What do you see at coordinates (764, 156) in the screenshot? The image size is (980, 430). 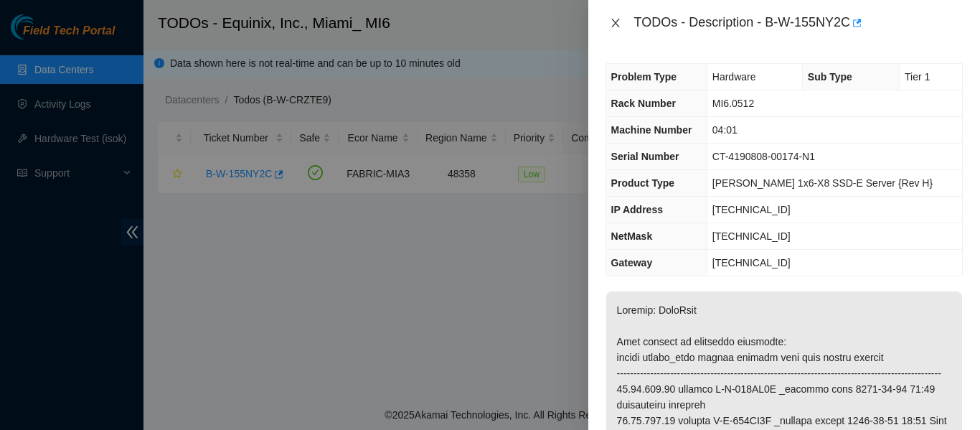 I see `span: CT-4190808-00174-N1` at bounding box center [764, 156].